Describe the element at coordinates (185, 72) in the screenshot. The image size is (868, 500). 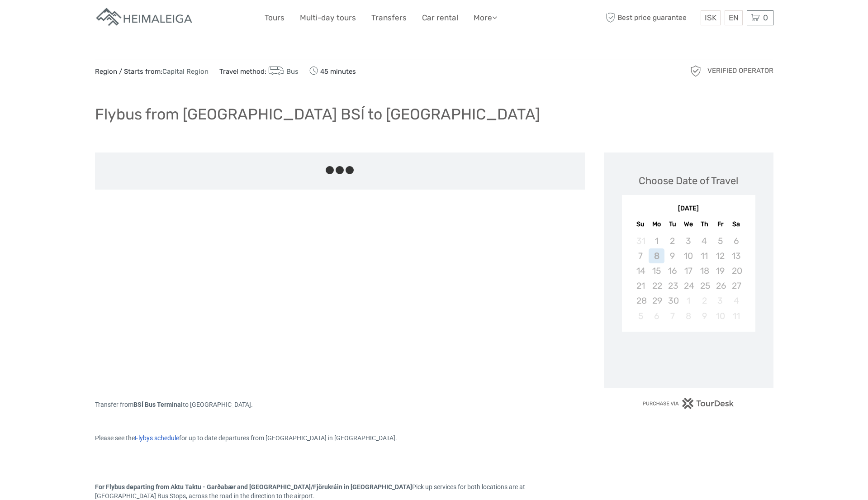
I see `a: Capital Region` at that location.